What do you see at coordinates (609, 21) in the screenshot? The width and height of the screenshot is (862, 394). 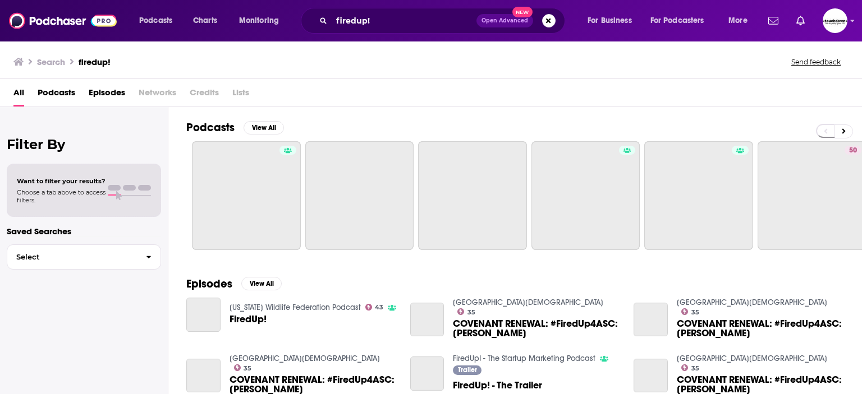 I see `span: For Business` at bounding box center [609, 21].